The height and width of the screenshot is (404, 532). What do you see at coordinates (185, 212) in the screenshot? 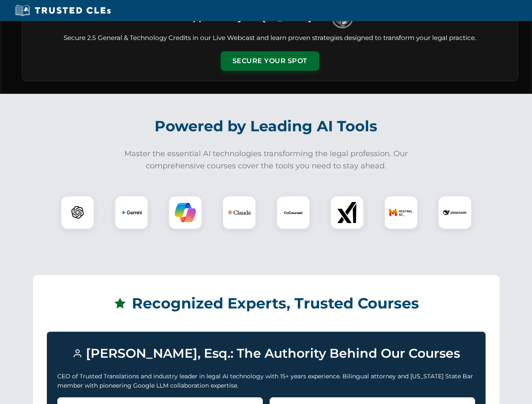
I see `img: Copilot Logo` at bounding box center [185, 212].